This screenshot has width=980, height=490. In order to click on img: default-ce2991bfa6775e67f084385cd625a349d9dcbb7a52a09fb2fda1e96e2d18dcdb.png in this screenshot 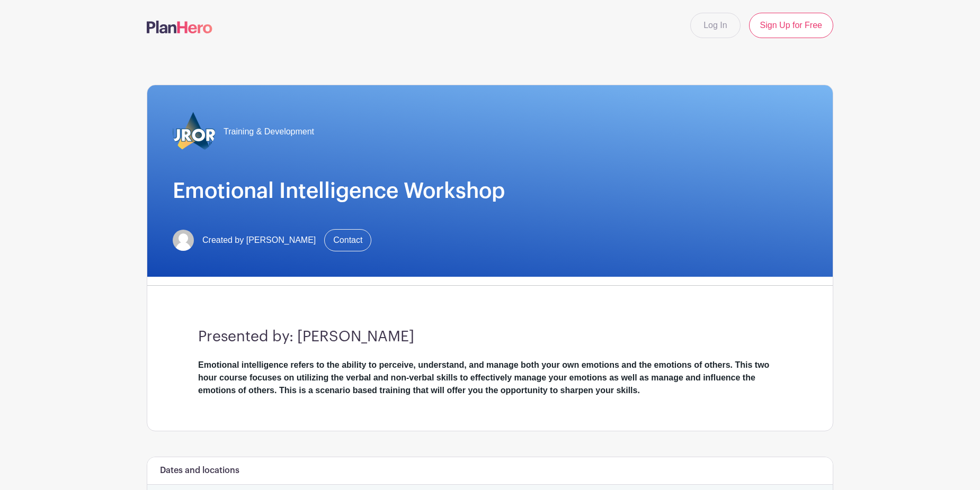, I will do `click(183, 241)`.